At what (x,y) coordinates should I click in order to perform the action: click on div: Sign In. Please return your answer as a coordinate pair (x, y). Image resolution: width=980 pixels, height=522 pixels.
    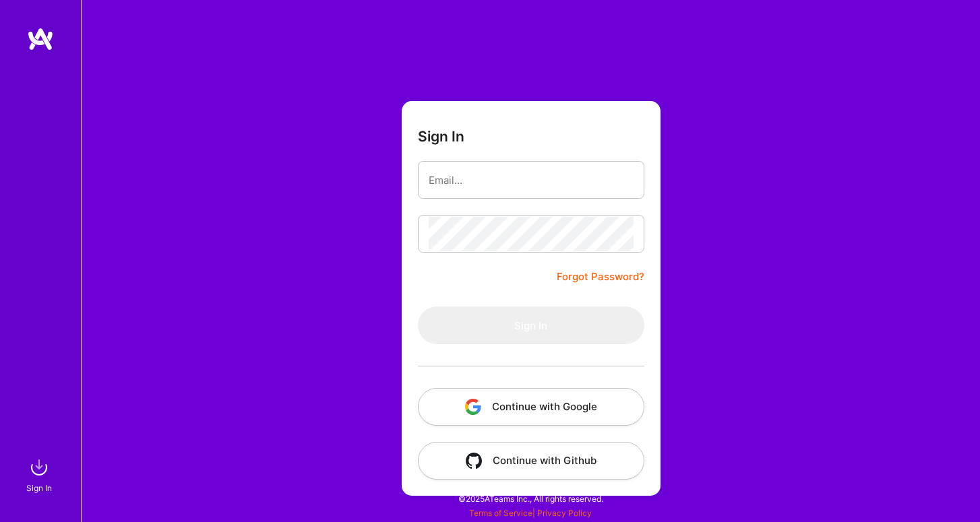
    Looking at the image, I should click on (39, 488).